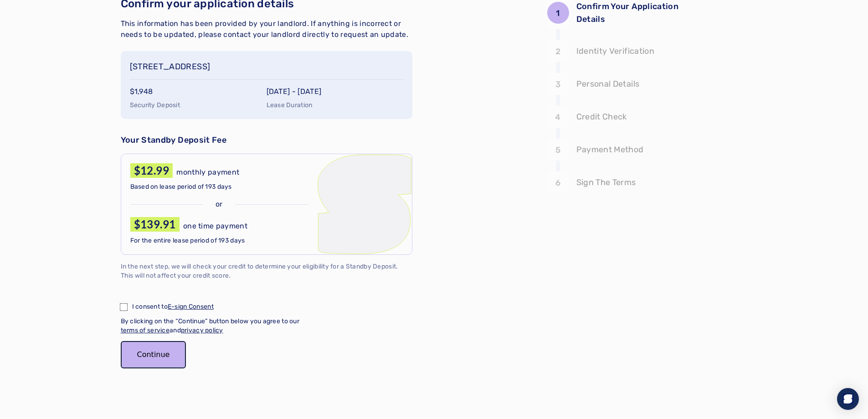  Describe the element at coordinates (265, 29) in the screenshot. I see `span: This information has been provided by your landlord. If anything is incorrect or needs to be upda...` at that location.